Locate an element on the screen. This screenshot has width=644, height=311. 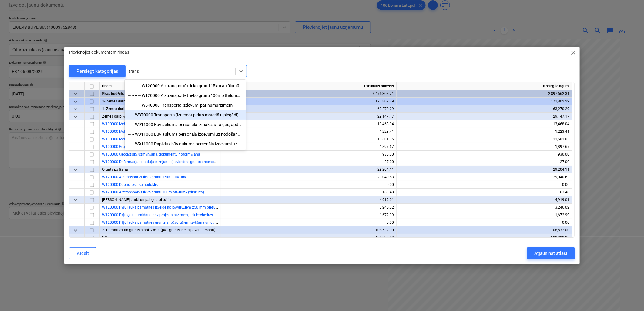
span: W100000 Mehanizēta būvbedres aizbēršana ar tīro smilti (30%), pēc betonēšanas un hidroizolācijas ... is located at coordinates (215, 139).